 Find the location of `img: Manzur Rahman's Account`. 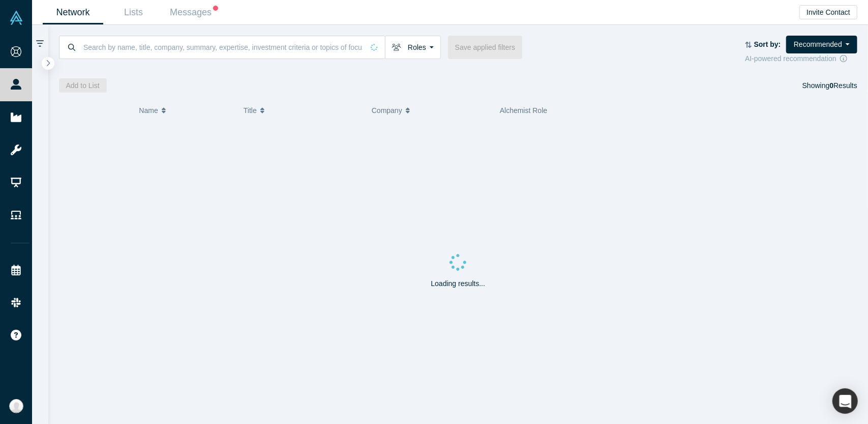

img: Manzur Rahman's Account is located at coordinates (16, 406).